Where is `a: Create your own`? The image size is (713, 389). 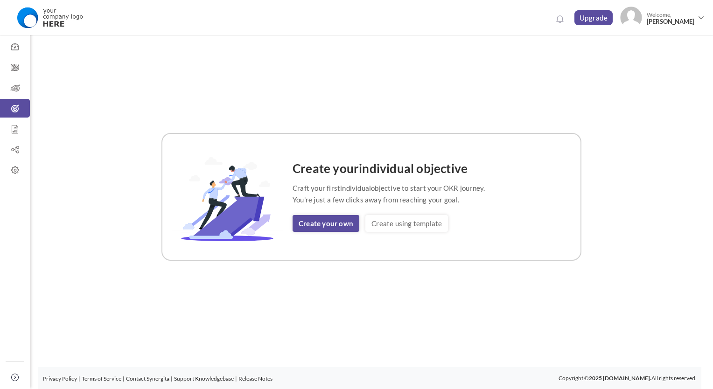
a: Create your own is located at coordinates (326, 224).